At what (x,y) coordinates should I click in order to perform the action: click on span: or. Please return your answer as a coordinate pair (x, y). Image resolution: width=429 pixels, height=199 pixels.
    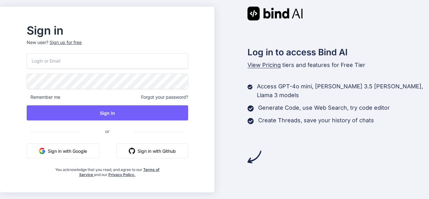
    Looking at the image, I should click on (107, 131).